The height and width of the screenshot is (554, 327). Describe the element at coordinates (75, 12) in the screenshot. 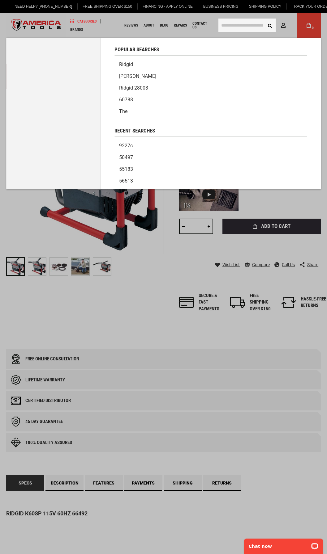

I see `button: Open LiveChat chat widget` at that location.